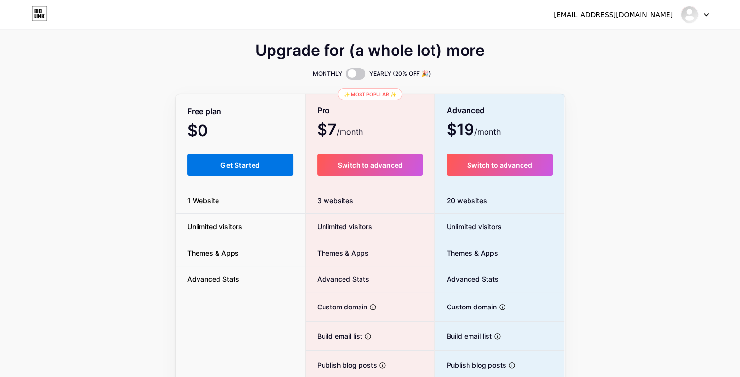 The width and height of the screenshot is (740, 377). I want to click on div: ✨ Most popular ✨, so click(370, 94).